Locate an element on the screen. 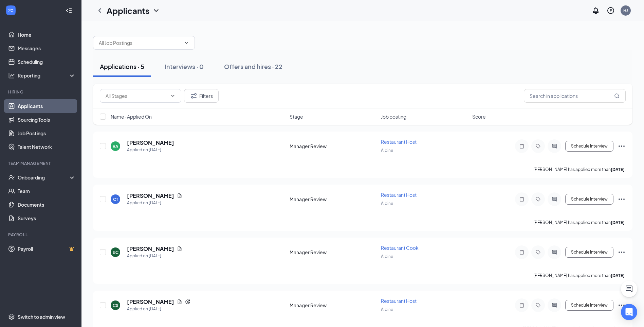 This screenshot has width=644, height=327. span: Restaurant Cook is located at coordinates (400, 248).